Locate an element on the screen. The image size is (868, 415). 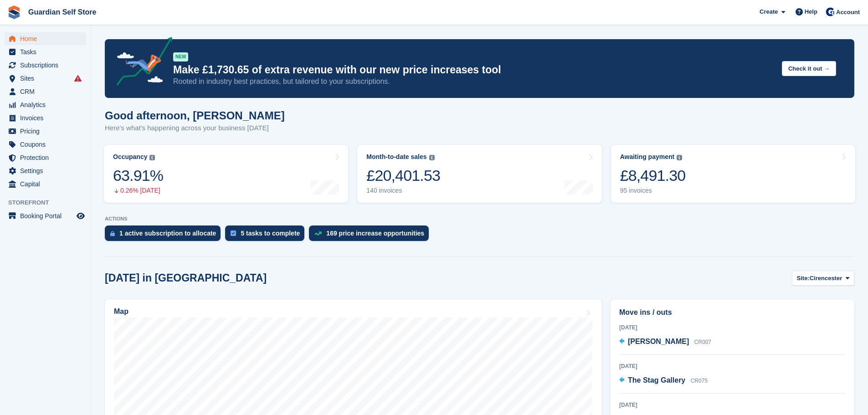
img: Tom Scott is located at coordinates (831, 12).